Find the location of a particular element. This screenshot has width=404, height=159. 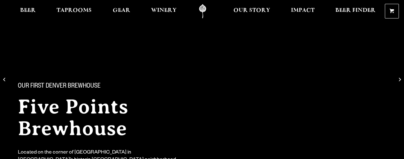

a: Impact is located at coordinates (303, 11).